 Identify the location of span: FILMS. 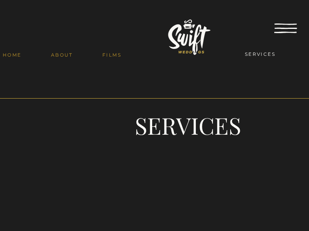
(111, 55).